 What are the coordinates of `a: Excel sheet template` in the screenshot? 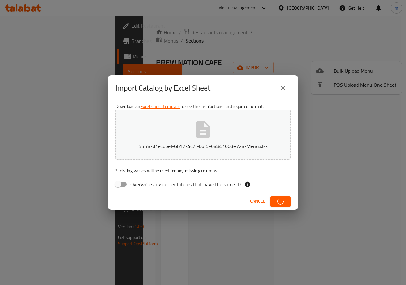 It's located at (161, 106).